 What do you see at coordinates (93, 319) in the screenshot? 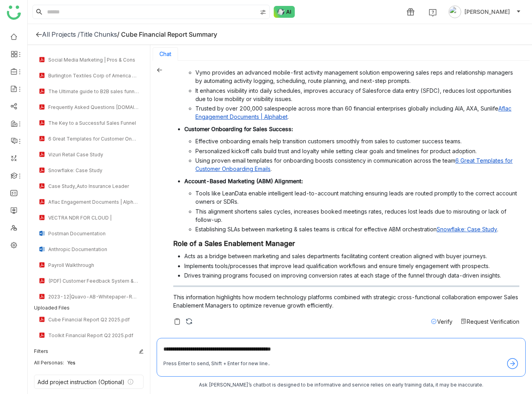
I see `div: Cube Financial Report Q2 2025.pdf` at bounding box center [93, 319].